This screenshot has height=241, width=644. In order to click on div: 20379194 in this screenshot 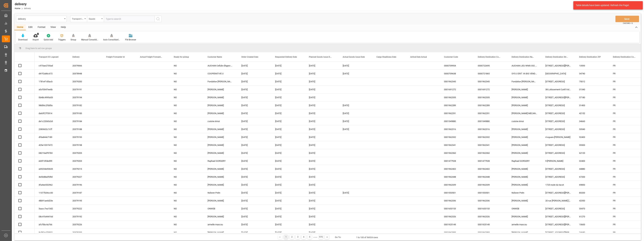, I will do `click(85, 98)`.